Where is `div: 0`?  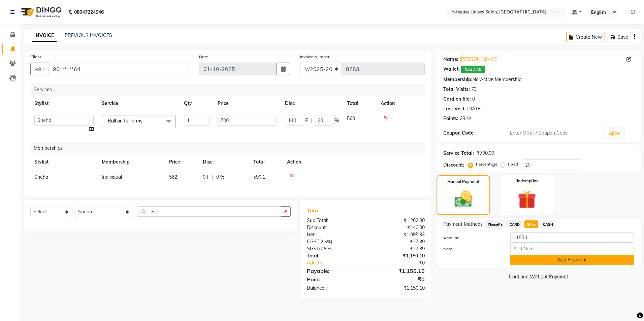
div: 0 is located at coordinates (474, 99).